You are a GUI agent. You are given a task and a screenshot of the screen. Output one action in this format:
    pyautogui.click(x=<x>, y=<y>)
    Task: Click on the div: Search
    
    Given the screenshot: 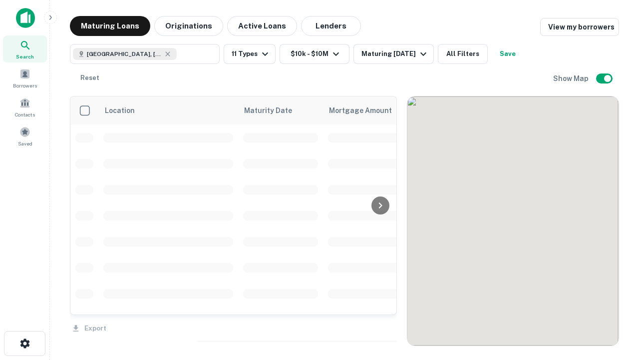 What is the action you would take?
    pyautogui.click(x=25, y=49)
    